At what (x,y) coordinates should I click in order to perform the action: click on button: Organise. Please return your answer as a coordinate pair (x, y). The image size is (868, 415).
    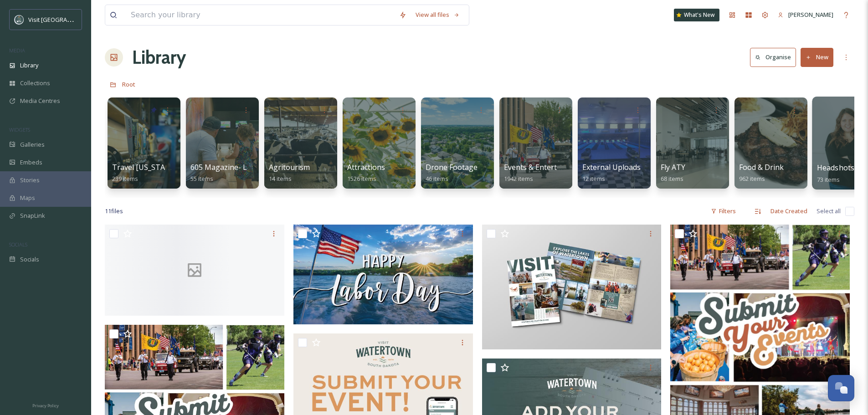
    Looking at the image, I should click on (773, 57).